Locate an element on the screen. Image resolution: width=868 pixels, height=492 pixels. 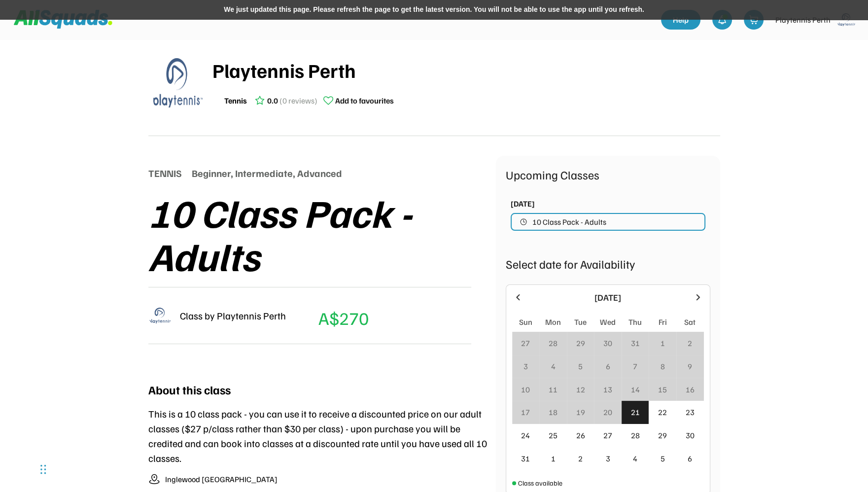
div: (0 reviews) is located at coordinates (298, 100).